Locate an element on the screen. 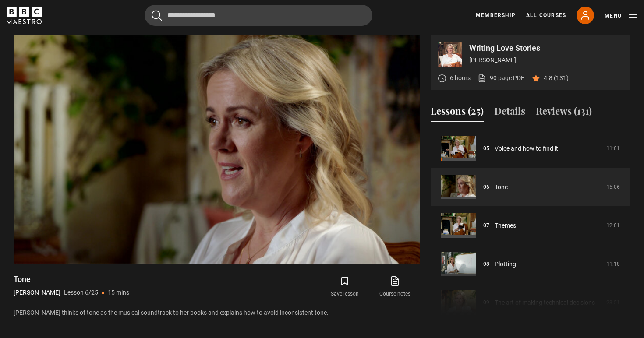 The height and width of the screenshot is (338, 644). a: Voice and how to find it is located at coordinates (526, 149).